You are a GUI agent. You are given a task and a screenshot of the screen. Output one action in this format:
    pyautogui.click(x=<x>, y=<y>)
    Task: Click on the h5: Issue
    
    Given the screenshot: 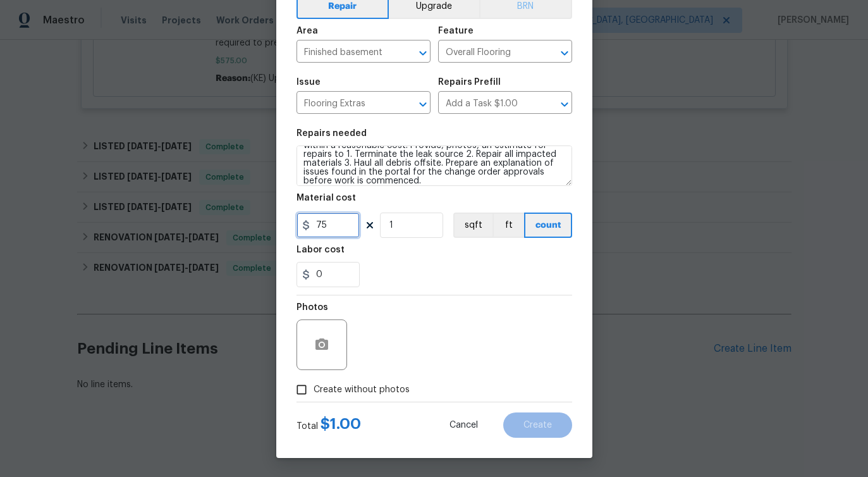 What is the action you would take?
    pyautogui.click(x=309, y=82)
    